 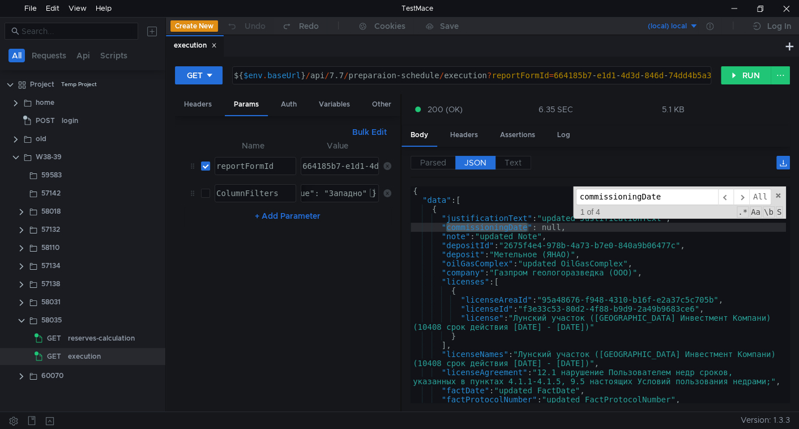 I want to click on div: Variables, so click(x=334, y=104).